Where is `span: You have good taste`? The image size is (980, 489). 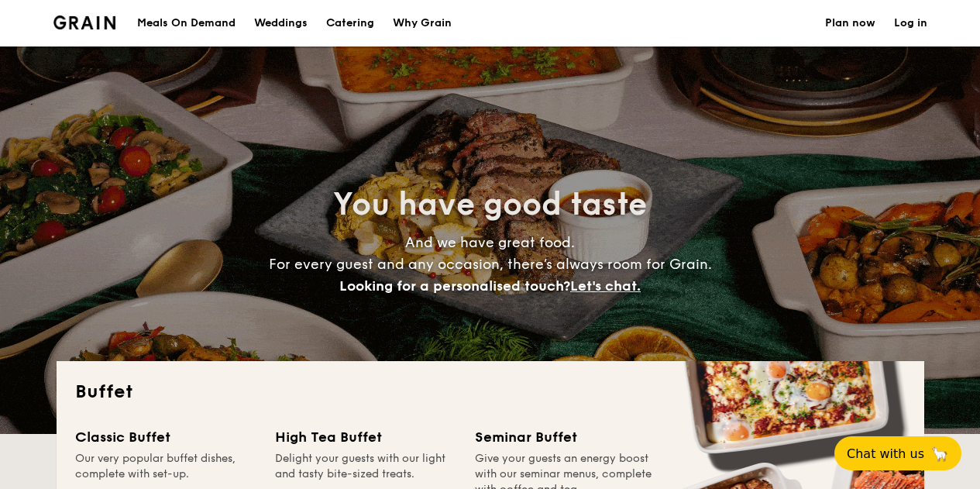 span: You have good taste is located at coordinates (490, 205).